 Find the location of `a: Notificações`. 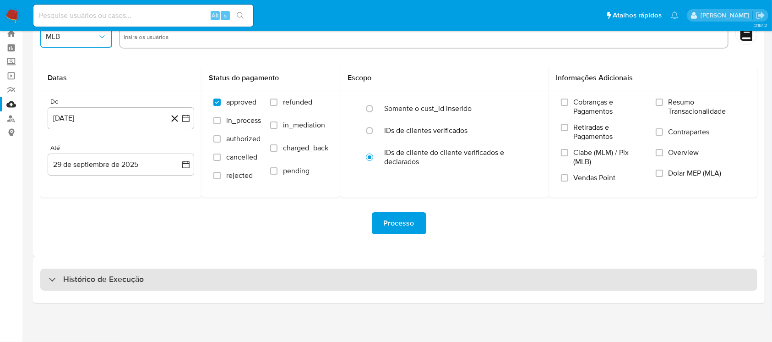

a: Notificações is located at coordinates (675, 15).